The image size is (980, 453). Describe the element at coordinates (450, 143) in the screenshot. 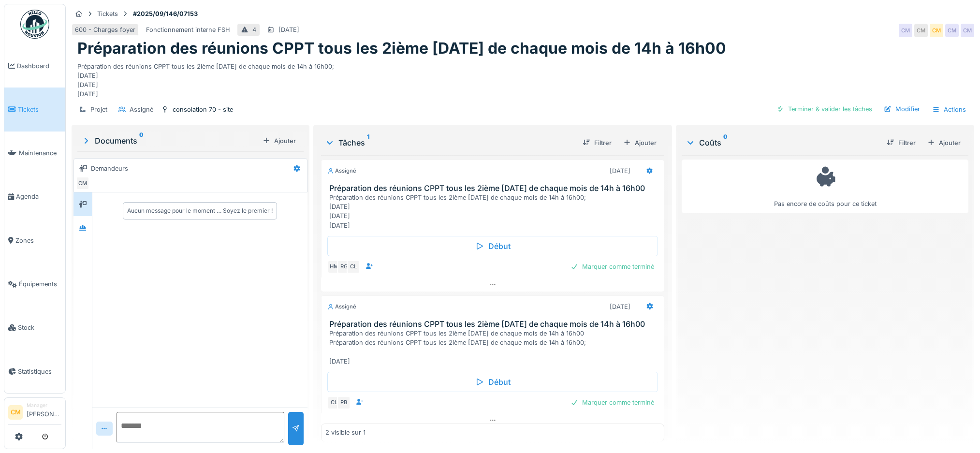

I see `div: Tâches` at that location.